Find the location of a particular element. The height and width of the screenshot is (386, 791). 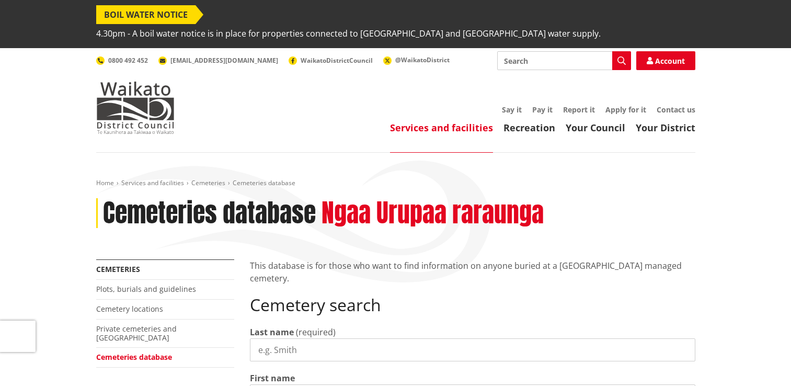

span: (required) is located at coordinates (316, 332).